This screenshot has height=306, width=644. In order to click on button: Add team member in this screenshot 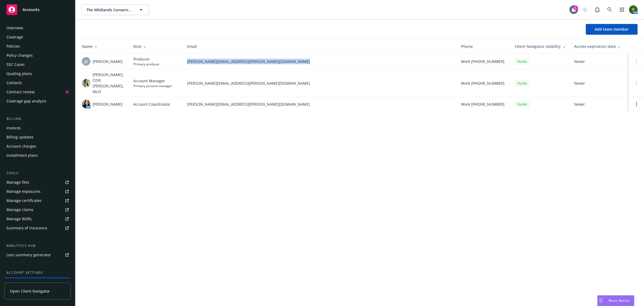, I will do `click(612, 29)`.